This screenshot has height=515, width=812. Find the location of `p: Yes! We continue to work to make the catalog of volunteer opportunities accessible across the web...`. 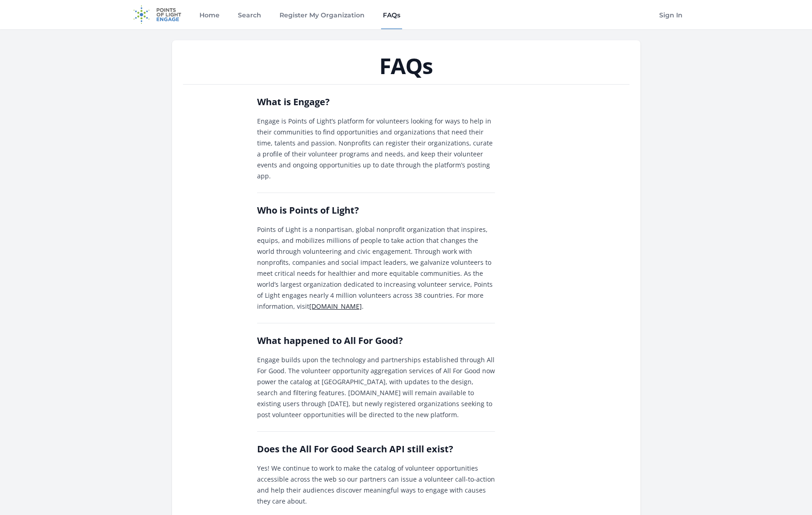

p: Yes! We continue to work to make the catalog of volunteer opportunities accessible across the web... is located at coordinates (376, 485).